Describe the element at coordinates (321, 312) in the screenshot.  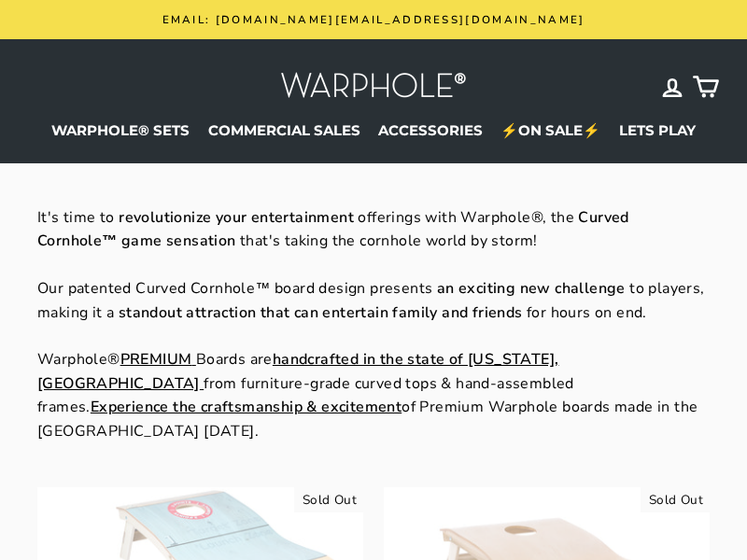
I see `strong: standout attraction that can entertain family and friends` at that location.